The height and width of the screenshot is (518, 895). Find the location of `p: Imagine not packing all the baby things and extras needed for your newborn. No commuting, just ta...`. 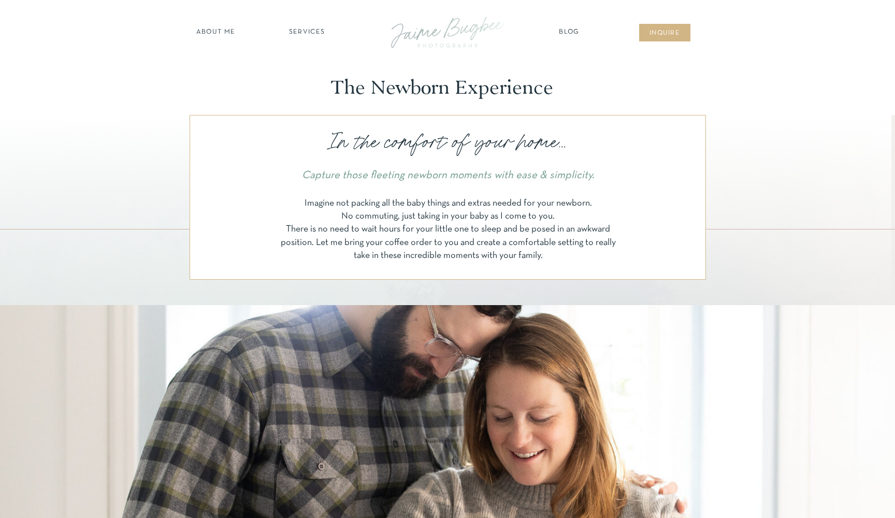

p: Imagine not packing all the baby things and extras needed for your newborn. No commuting, just ta... is located at coordinates (448, 229).